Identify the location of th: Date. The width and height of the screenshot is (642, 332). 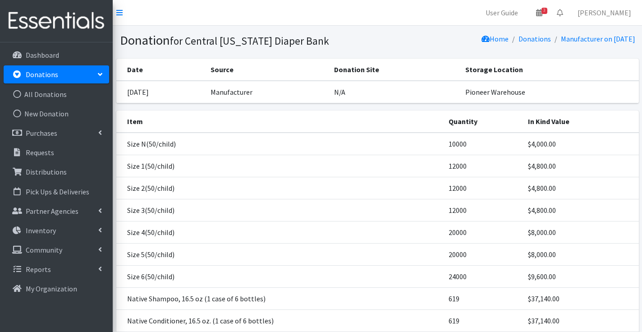
(160, 69).